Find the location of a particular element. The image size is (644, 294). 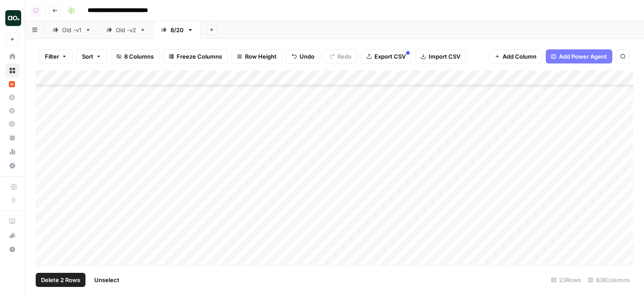

a: Usage is located at coordinates (12, 152).